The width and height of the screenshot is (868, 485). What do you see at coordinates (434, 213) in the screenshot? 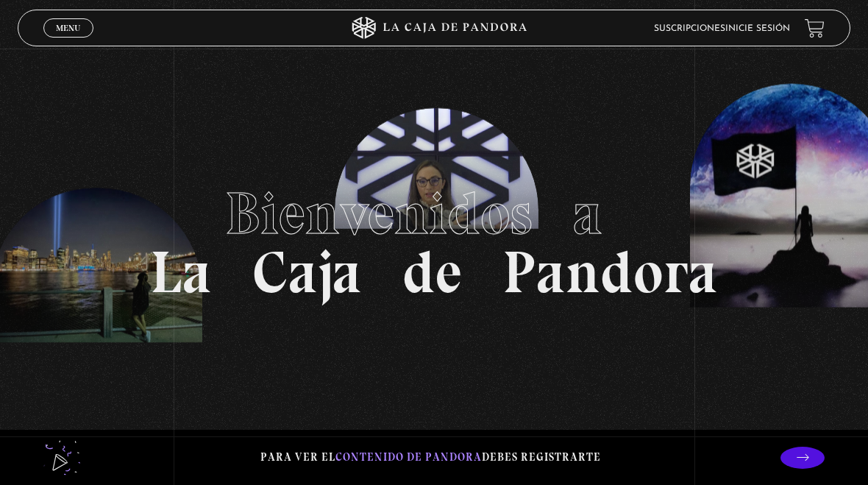
I see `span: Bienvenidos a` at bounding box center [434, 213].